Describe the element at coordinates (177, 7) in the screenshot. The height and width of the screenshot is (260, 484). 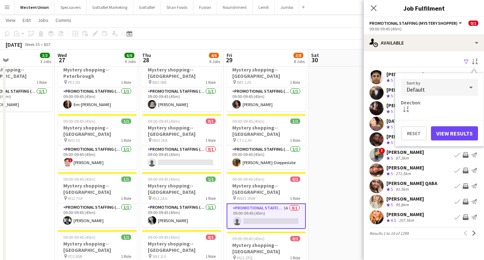
I see `button: Shan Foods` at that location.